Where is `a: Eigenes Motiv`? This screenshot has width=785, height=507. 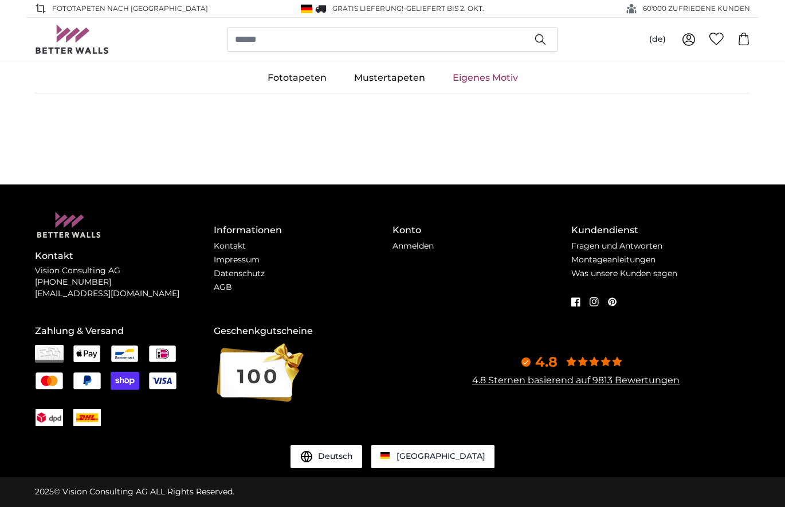 a: Eigenes Motiv is located at coordinates (486, 78).